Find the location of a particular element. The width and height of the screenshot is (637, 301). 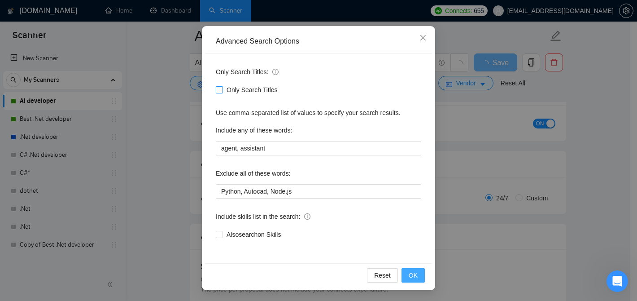

span: OK is located at coordinates (413, 275).